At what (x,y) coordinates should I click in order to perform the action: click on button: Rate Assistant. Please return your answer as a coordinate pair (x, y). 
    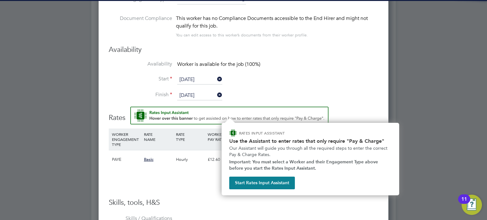
    Looking at the image, I should click on (229, 116).